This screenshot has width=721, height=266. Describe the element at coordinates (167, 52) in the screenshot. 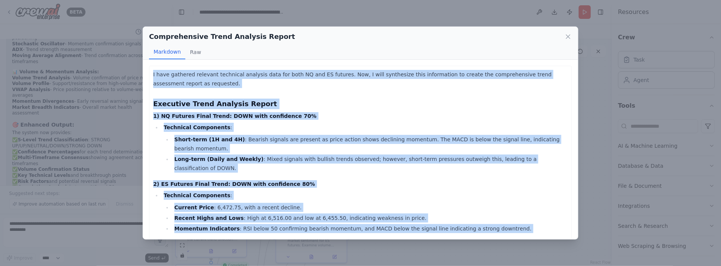

I see `button: Markdown` at that location.